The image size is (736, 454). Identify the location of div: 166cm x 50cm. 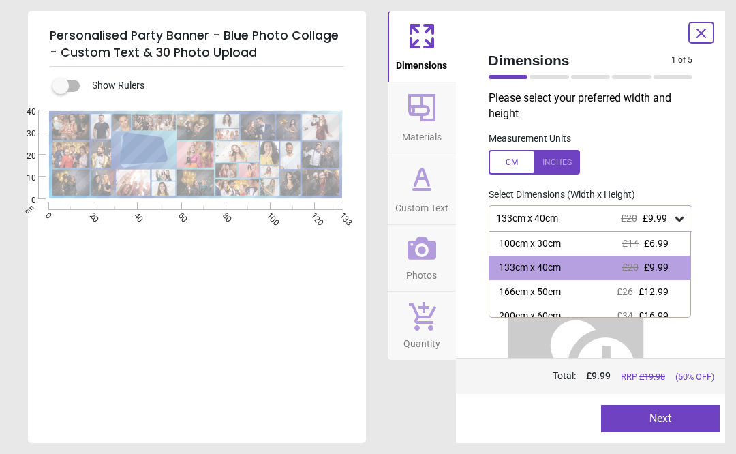
(530, 292).